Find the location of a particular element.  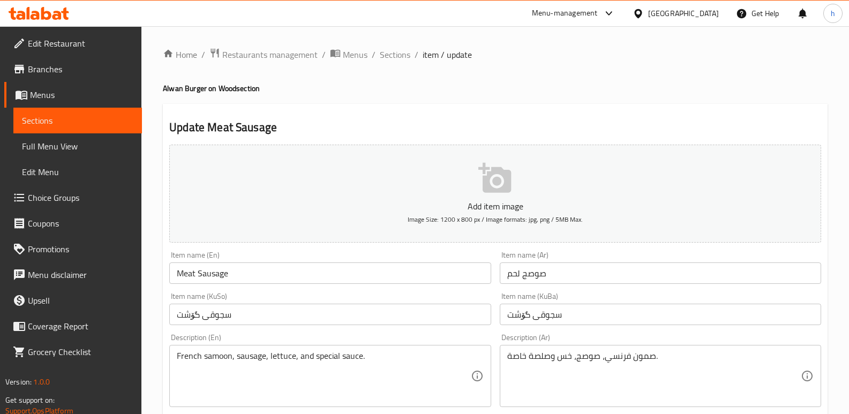

span: Restaurants management is located at coordinates (270, 55).